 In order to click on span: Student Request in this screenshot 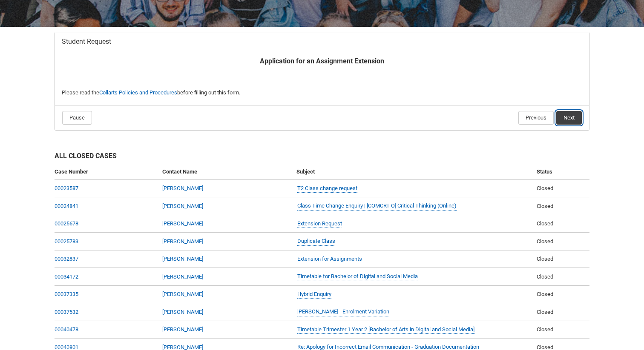, I will do `click(87, 42)`.